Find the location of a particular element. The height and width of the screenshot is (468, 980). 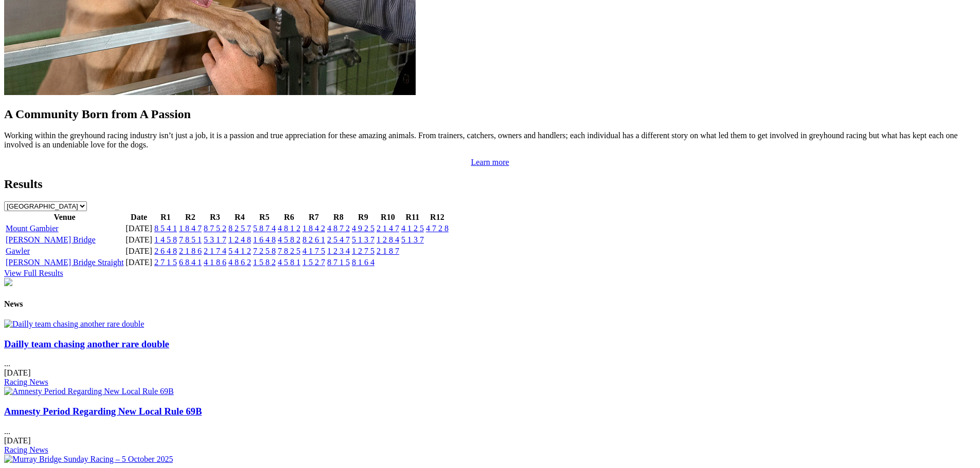

a: 1 2 4 8 is located at coordinates (239, 239).